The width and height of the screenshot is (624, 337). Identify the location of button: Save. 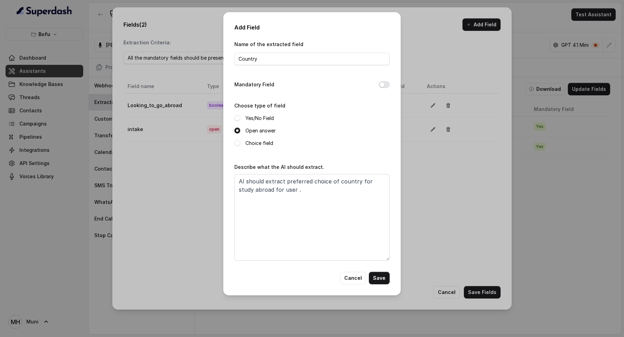
(379, 278).